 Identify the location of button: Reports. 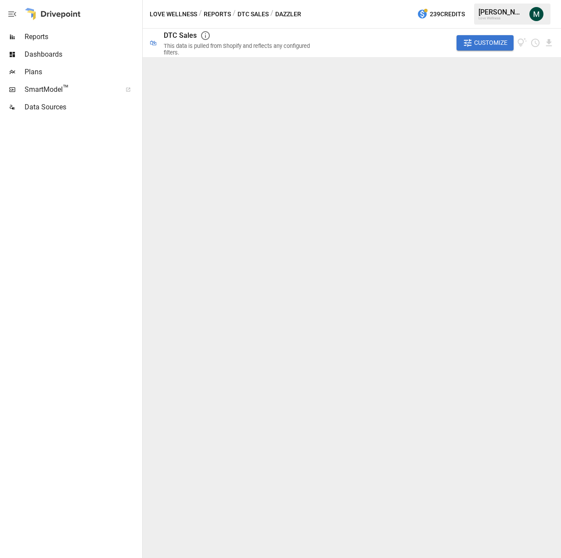
(217, 14).